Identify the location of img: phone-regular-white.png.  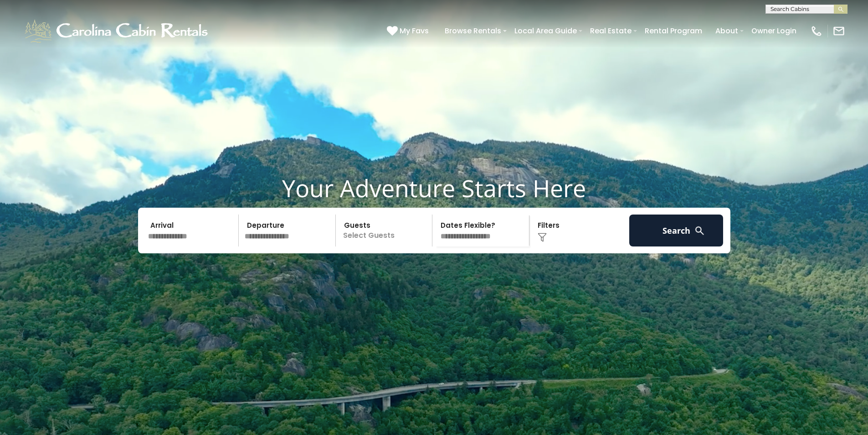
(817, 31).